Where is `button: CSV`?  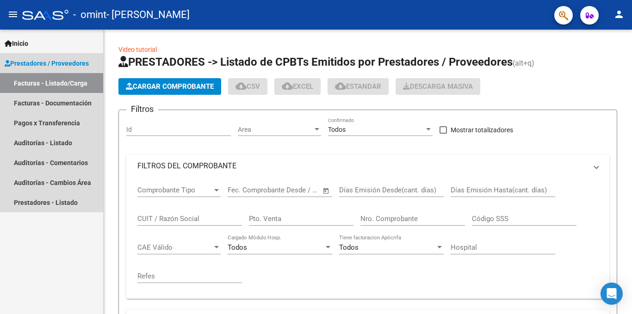 button: CSV is located at coordinates (247, 86).